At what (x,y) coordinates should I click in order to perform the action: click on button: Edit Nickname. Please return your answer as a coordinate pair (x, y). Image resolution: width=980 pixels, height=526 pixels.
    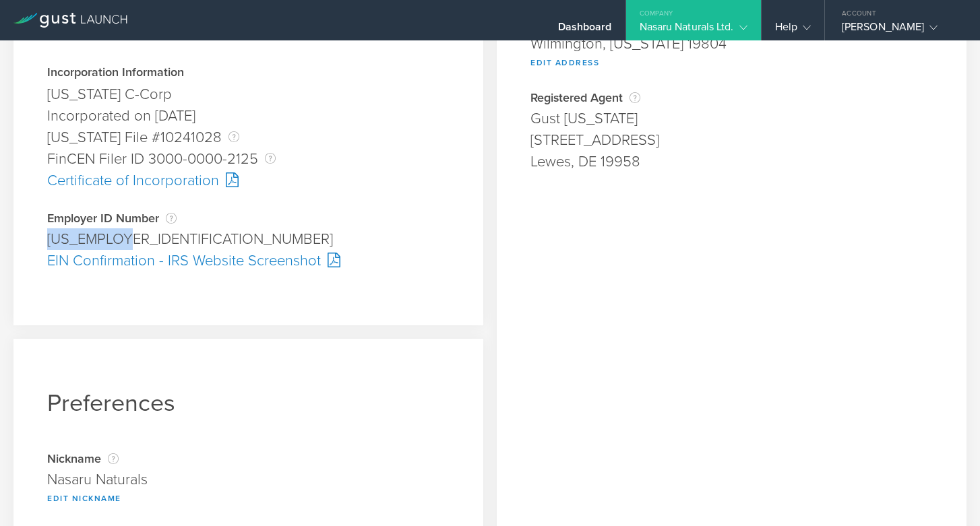
    Looking at the image, I should click on (84, 498).